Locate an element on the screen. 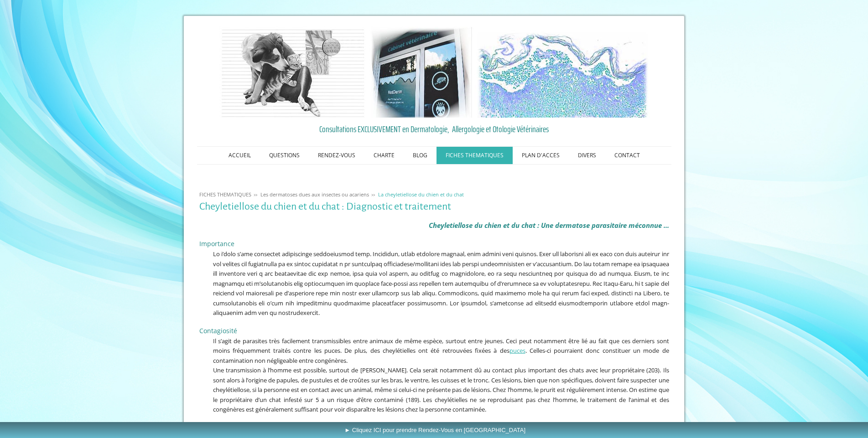 The width and height of the screenshot is (868, 438). a: puces is located at coordinates (517, 351).